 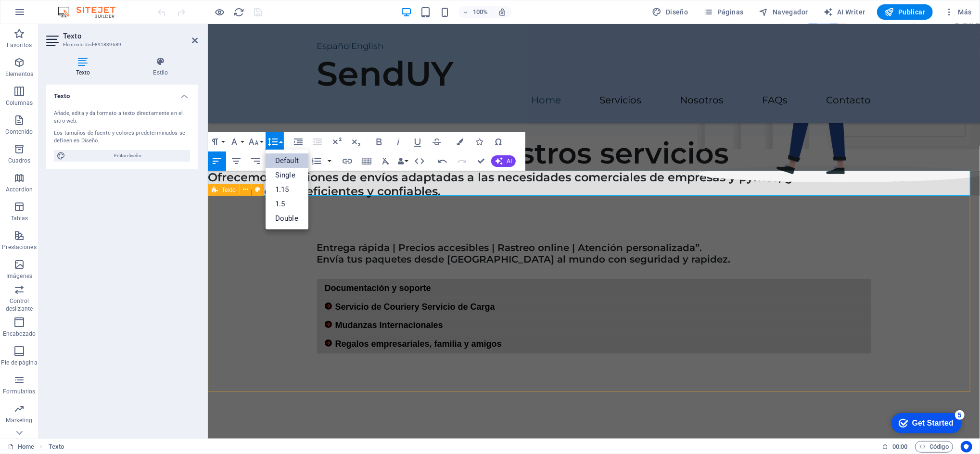 What do you see at coordinates (19, 334) in the screenshot?
I see `p: Encabezado` at bounding box center [19, 334].